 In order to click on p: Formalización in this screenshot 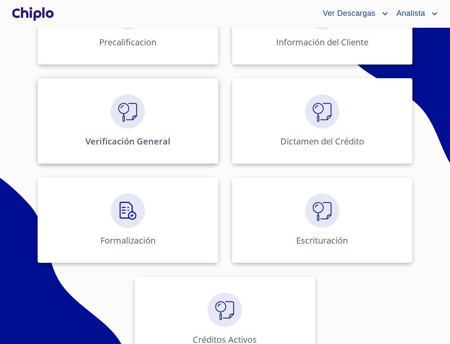, I will do `click(128, 240)`.